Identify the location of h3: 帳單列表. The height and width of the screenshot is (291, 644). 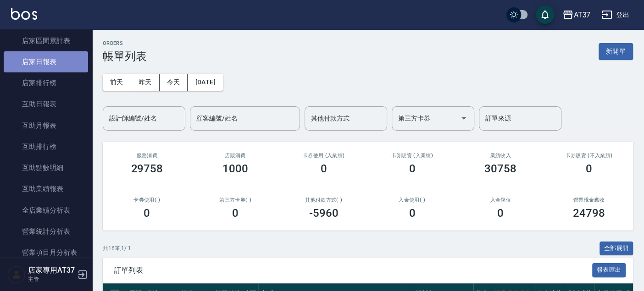
(125, 56).